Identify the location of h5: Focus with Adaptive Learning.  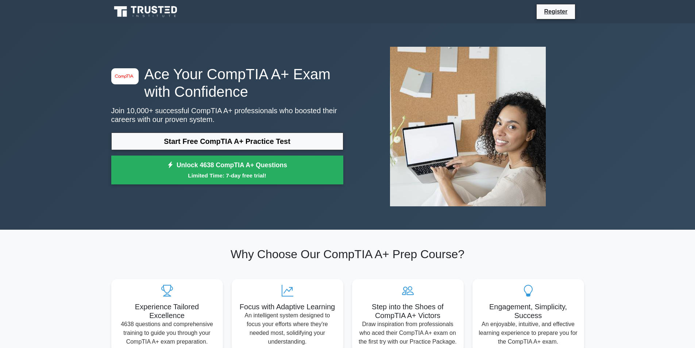
(287, 306).